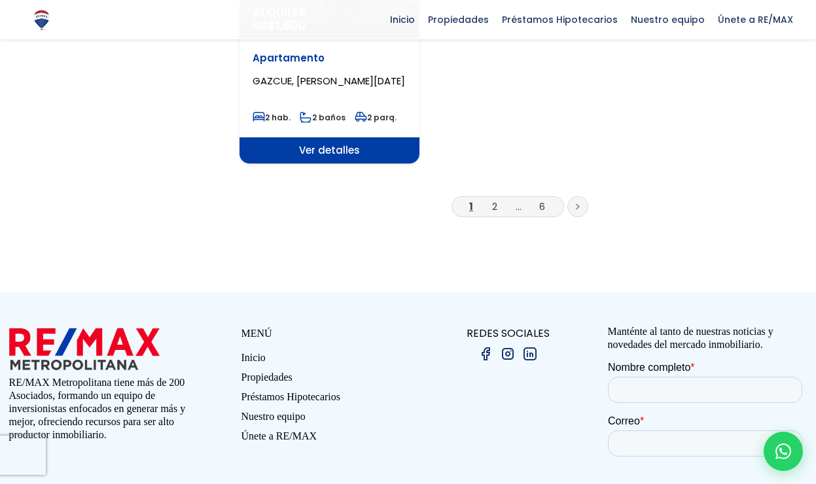  Describe the element at coordinates (329, 151) in the screenshot. I see `span: Ver detalles` at that location.